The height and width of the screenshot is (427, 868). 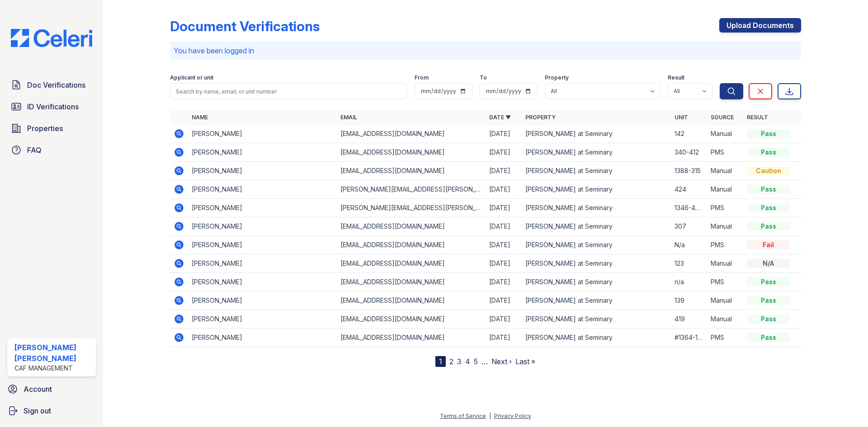 I want to click on td: #1364-129, so click(x=689, y=337).